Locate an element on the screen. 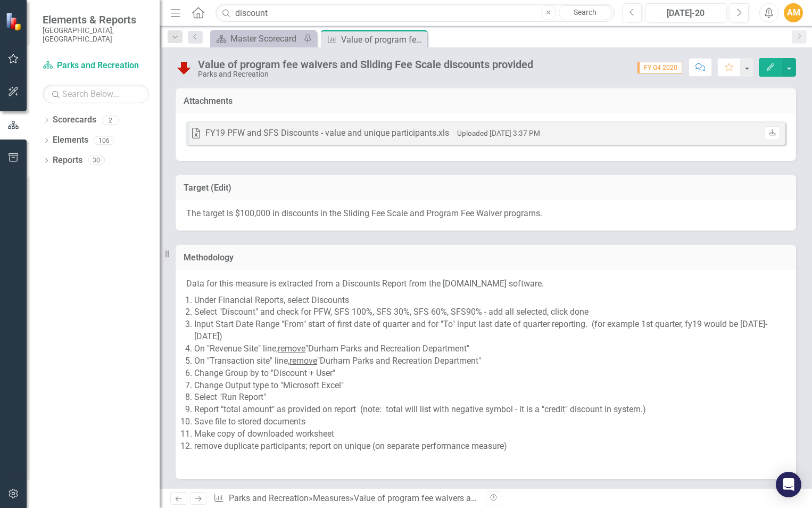 The width and height of the screenshot is (812, 508). div: Parks and Recreation is located at coordinates (366, 74).